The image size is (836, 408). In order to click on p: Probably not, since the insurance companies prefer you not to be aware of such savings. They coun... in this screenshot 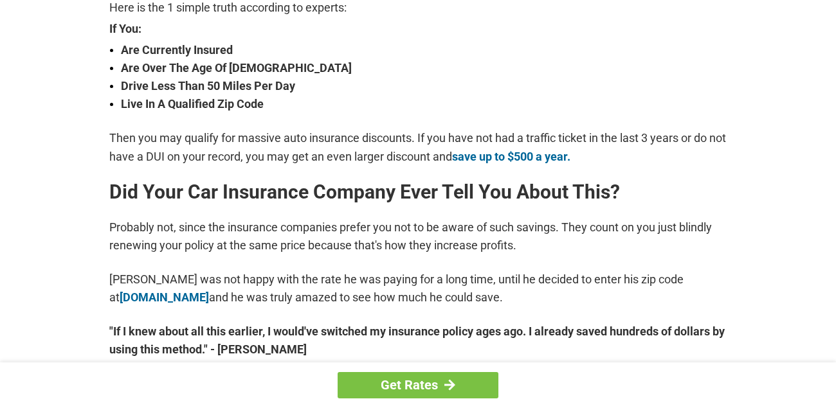, I will do `click(418, 237)`.